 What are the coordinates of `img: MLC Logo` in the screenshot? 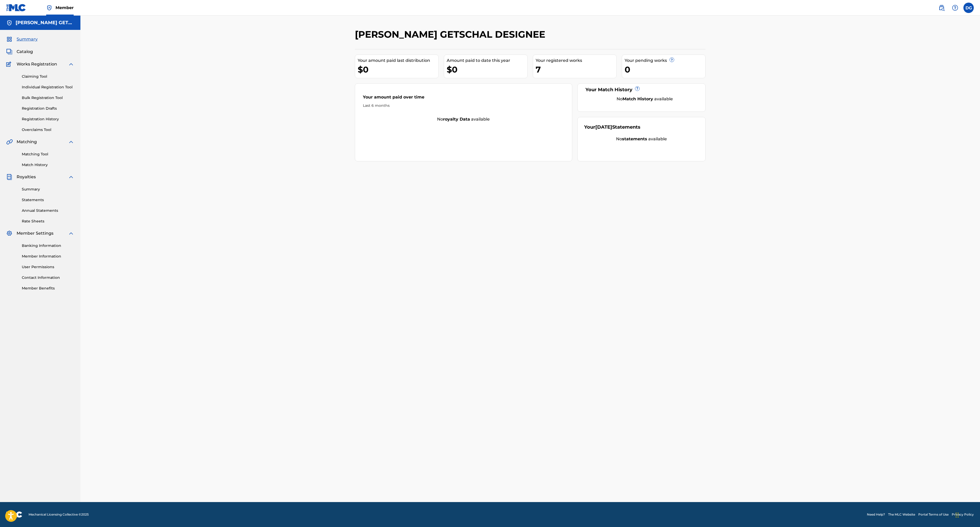 It's located at (16, 7).